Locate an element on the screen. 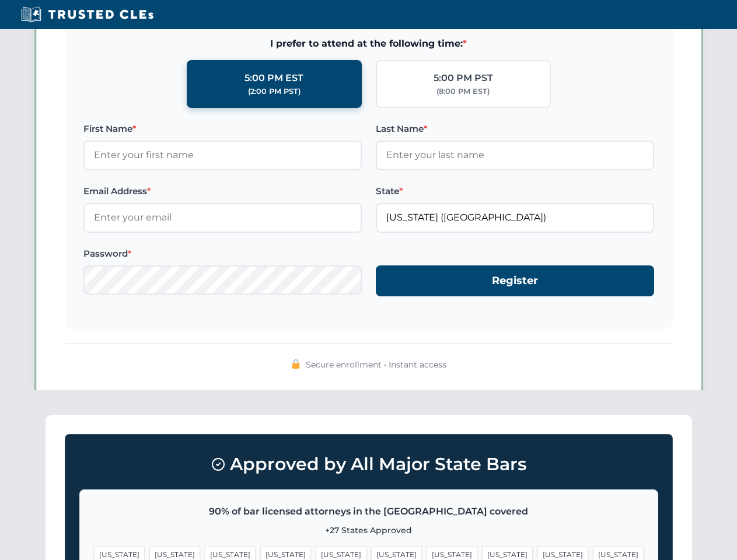 Image resolution: width=737 pixels, height=560 pixels. input: Florida (FL) is located at coordinates (514, 218).